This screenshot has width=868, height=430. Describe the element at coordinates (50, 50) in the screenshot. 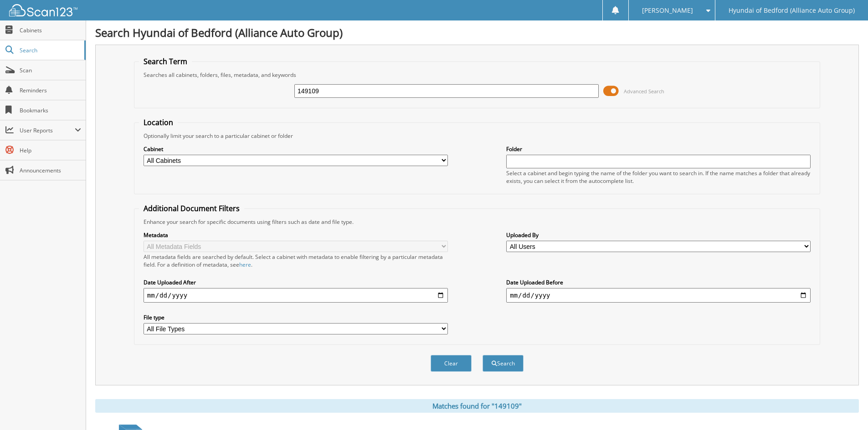

I see `span: Search` at that location.